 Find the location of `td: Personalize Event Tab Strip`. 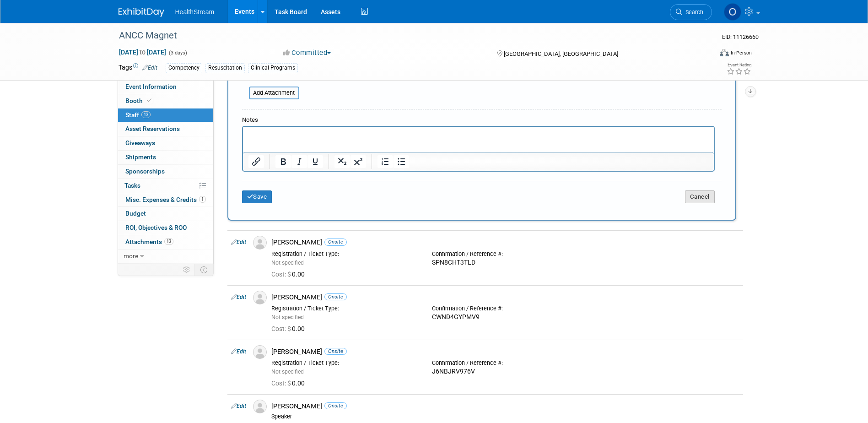

td: Personalize Event Tab Strip is located at coordinates (187, 270).